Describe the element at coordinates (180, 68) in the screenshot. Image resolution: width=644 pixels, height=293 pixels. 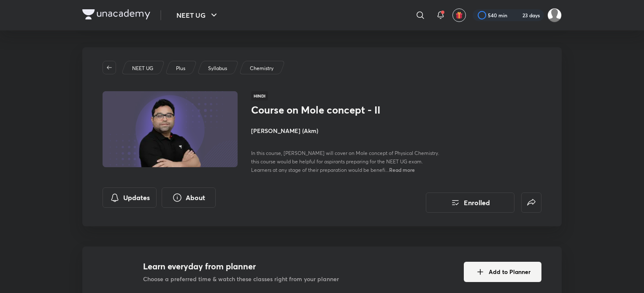
I see `p: Plus` at that location.